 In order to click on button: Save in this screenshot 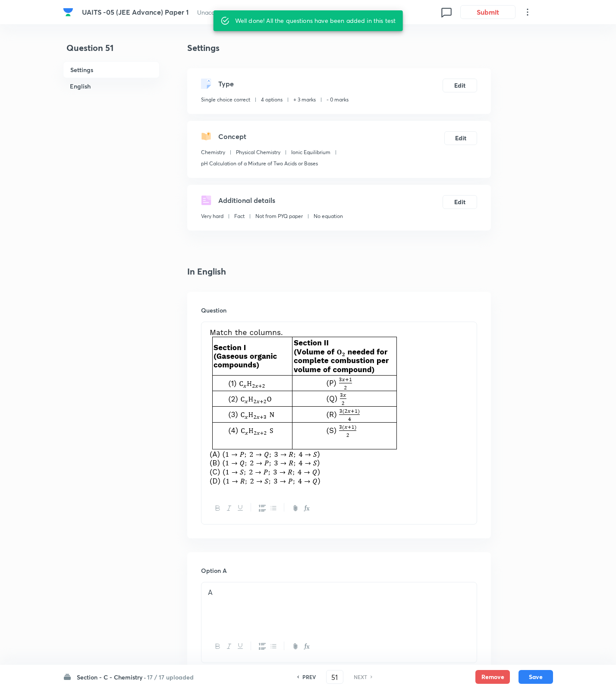, I will do `click(536, 677)`.